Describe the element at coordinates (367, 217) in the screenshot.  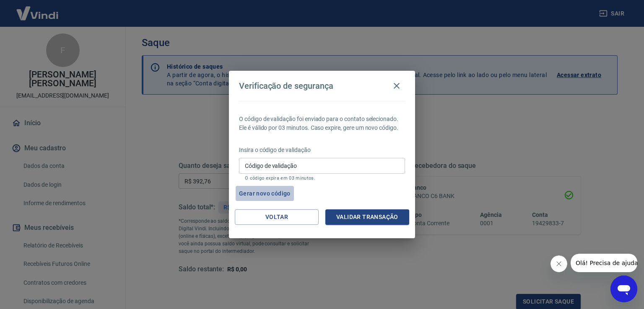
I see `button: Validar transação` at that location.